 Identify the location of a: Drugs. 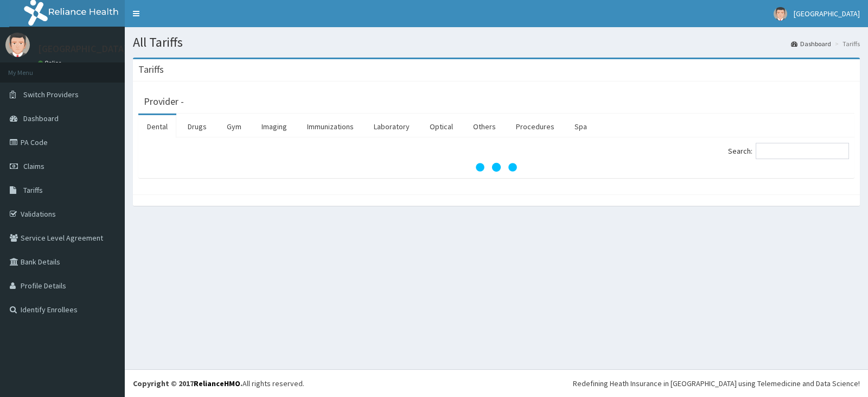
(197, 127).